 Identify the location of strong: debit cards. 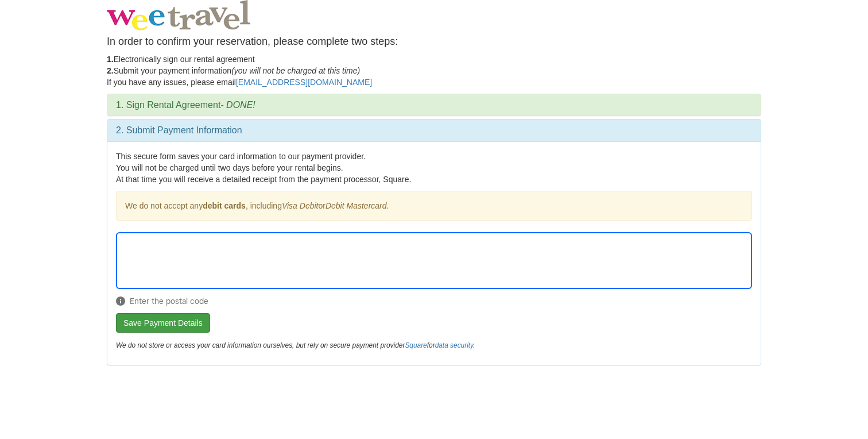
(224, 206).